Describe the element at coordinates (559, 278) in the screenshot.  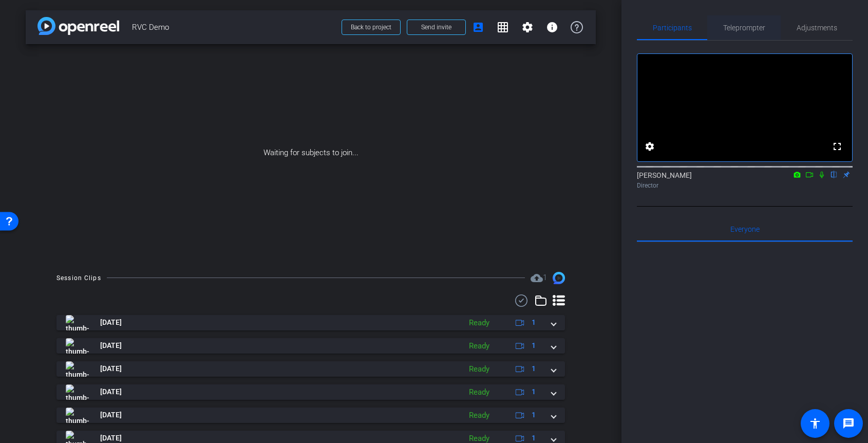
I see `img: Session clips` at that location.